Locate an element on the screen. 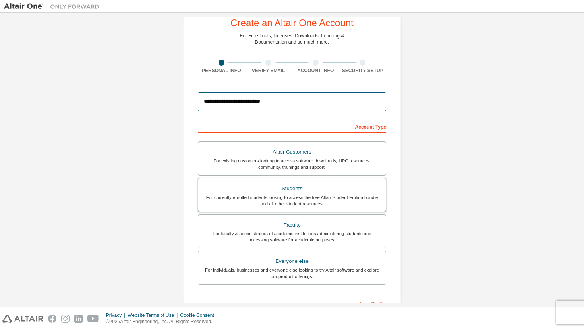 This screenshot has height=330, width=584. div: For individuals, businesses and everyone else looking to try Altair software and explore our prod... is located at coordinates (292, 273).